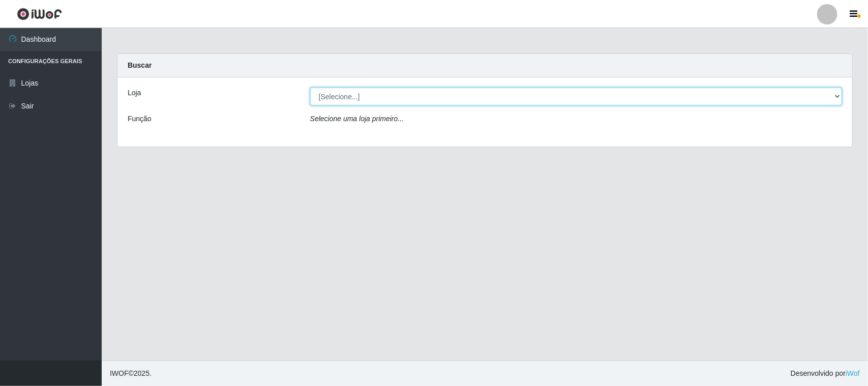  What do you see at coordinates (139, 119) in the screenshot?
I see `label: Função` at bounding box center [139, 119].